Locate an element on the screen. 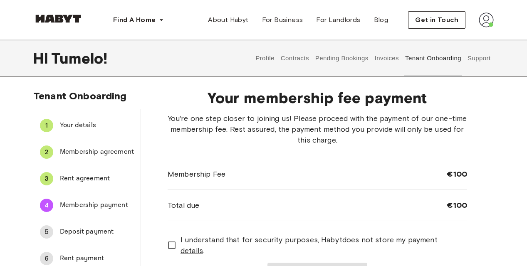  span: Hi is located at coordinates (42, 58).